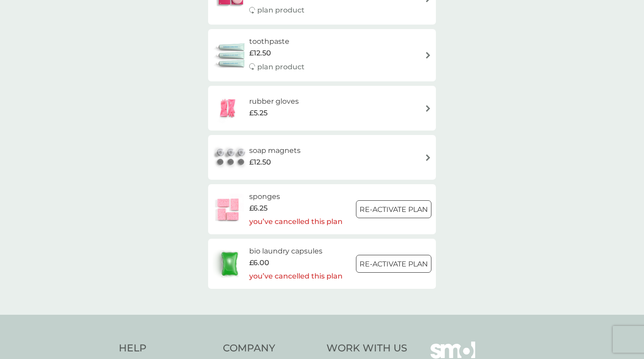 The height and width of the screenshot is (359, 644). I want to click on span: £6.00, so click(259, 263).